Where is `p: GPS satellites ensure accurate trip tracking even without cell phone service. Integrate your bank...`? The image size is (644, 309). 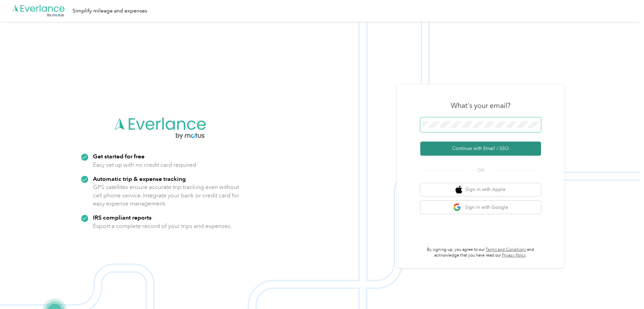
p: GPS satellites ensure accurate trip tracking even without cell phone service. Integrate your bank... is located at coordinates (166, 195).